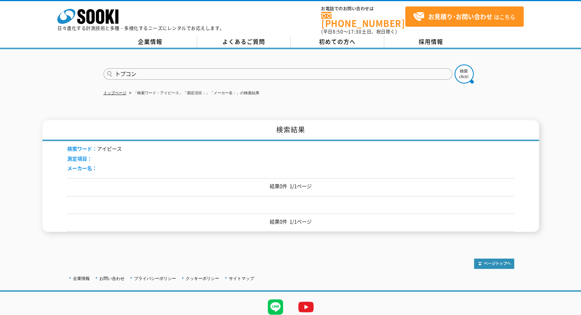  What do you see at coordinates (112, 279) in the screenshot?
I see `a: お問い合わせ` at bounding box center [112, 279].